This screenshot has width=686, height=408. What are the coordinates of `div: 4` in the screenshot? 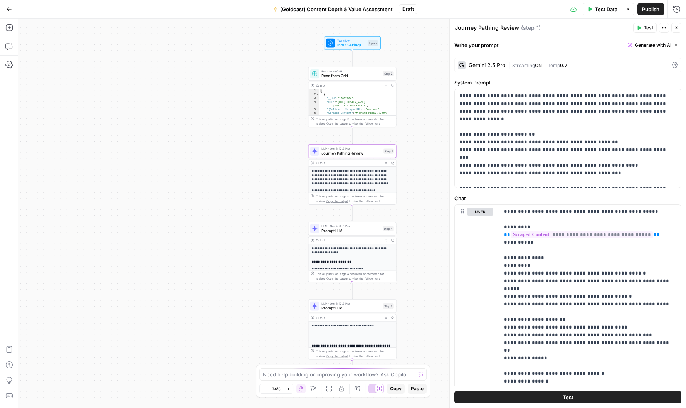 It's located at (314, 104).